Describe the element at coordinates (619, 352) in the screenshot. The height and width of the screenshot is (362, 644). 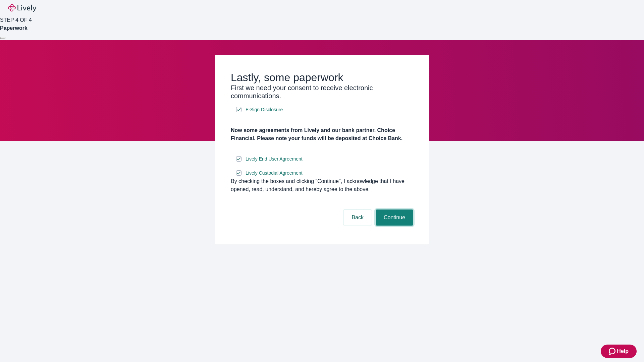
I see `button: Zendesk support iconHelp` at that location.